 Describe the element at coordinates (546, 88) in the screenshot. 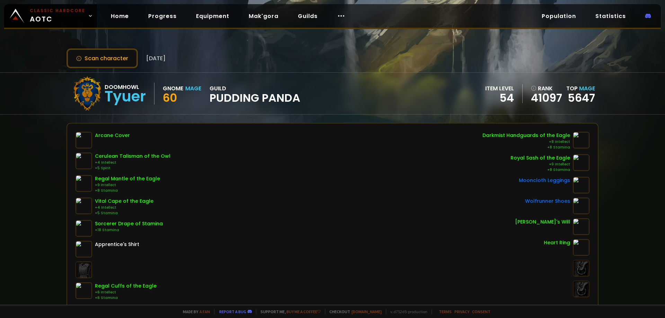

I see `div: rank` at that location.